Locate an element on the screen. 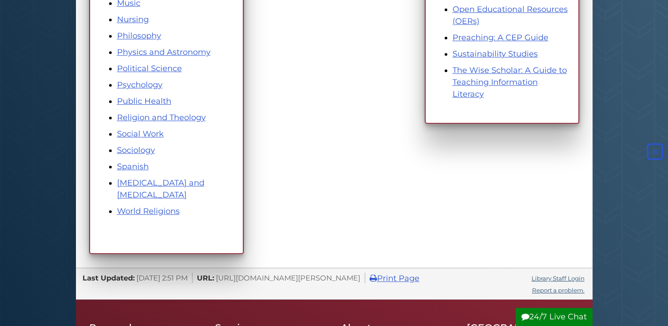  a: Open Educational Resources (OERs) is located at coordinates (510, 15).